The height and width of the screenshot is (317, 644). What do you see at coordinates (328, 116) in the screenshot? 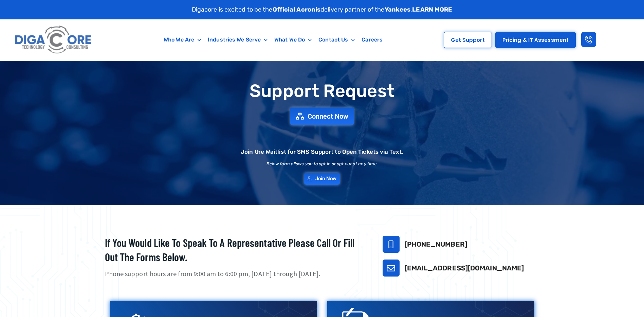
I see `span: Connect Now` at bounding box center [328, 116].